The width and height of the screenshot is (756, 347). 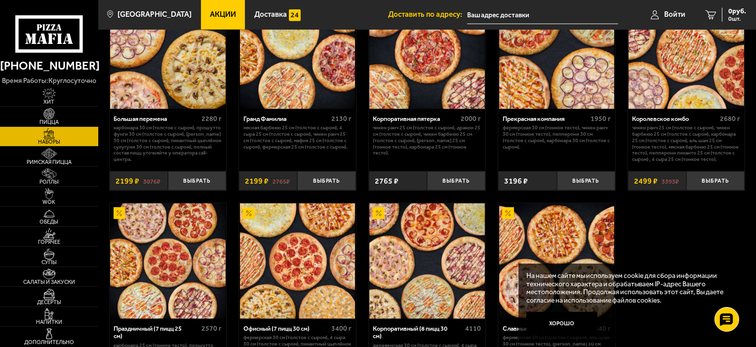 I want to click on p: На нашем сайте мы используем cookie для сбора информации технического характера и обрабатываем IP..., so click(x=629, y=288).